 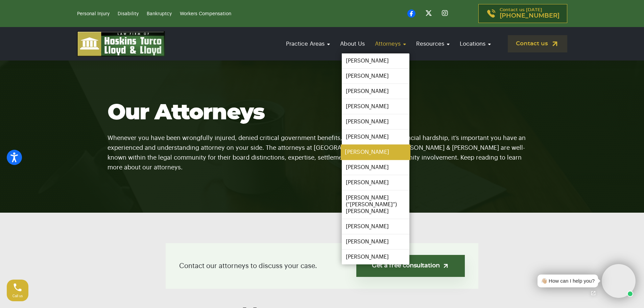 I want to click on div: 👋🏼 How can I help you?, so click(x=568, y=281).